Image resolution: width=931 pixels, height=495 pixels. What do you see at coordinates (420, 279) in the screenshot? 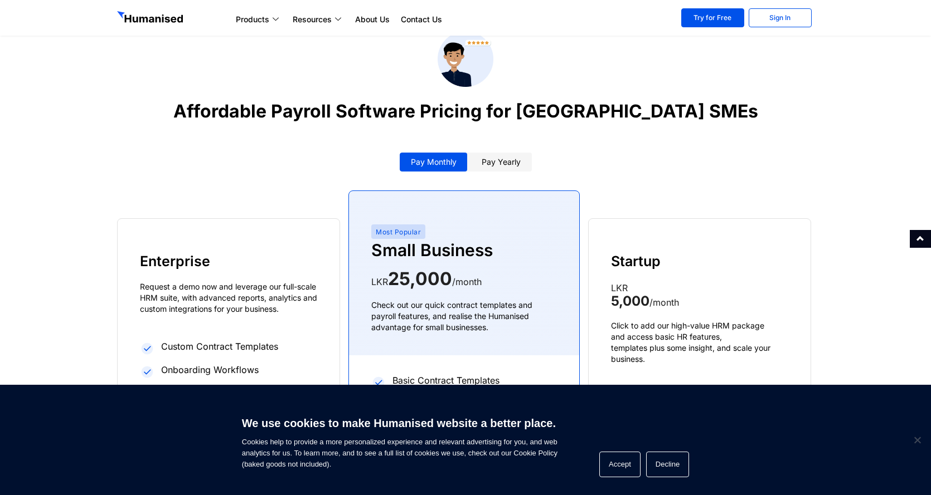
I see `strong: 25,000` at bounding box center [420, 279].